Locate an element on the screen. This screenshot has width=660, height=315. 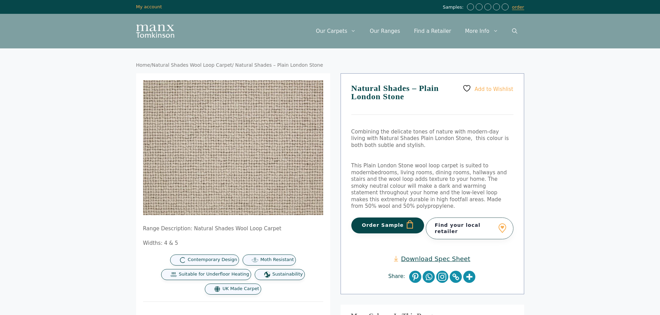
a: Whatsapp is located at coordinates (428, 277).